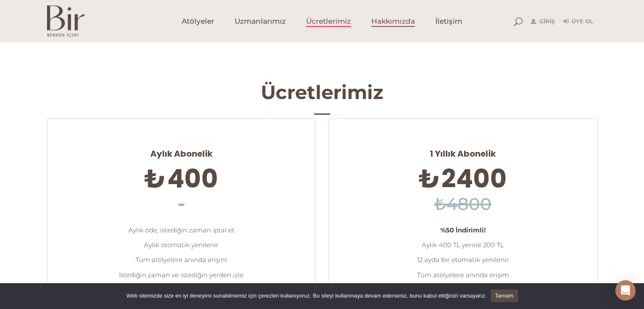 The image size is (644, 309). What do you see at coordinates (463, 245) in the screenshot?
I see `li: Aylık 400 TL yerine 200 TL` at bounding box center [463, 245].